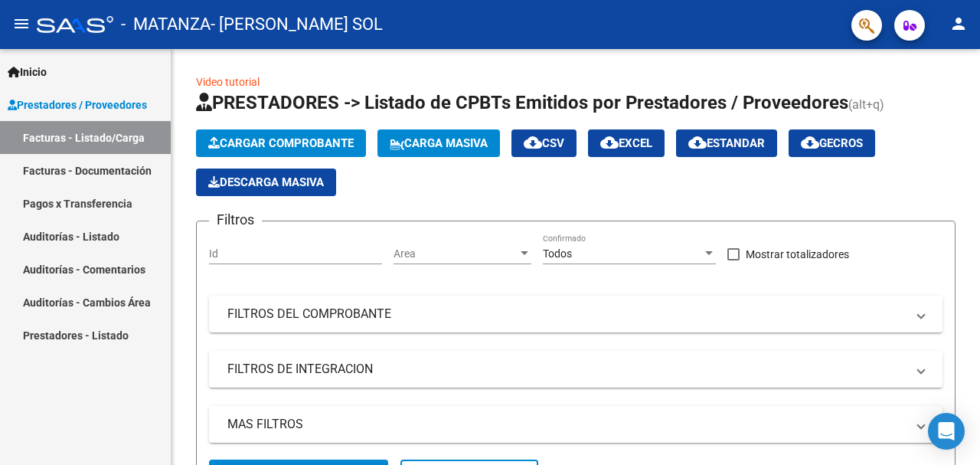 Image resolution: width=980 pixels, height=465 pixels. What do you see at coordinates (27, 72) in the screenshot?
I see `span: Inicio` at bounding box center [27, 72].